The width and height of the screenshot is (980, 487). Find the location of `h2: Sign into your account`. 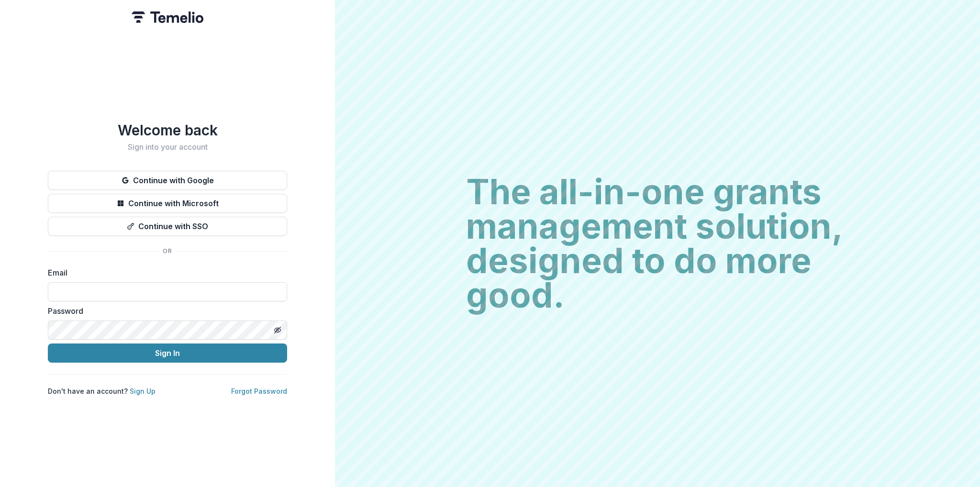

h2: Sign into your account is located at coordinates (168, 147).